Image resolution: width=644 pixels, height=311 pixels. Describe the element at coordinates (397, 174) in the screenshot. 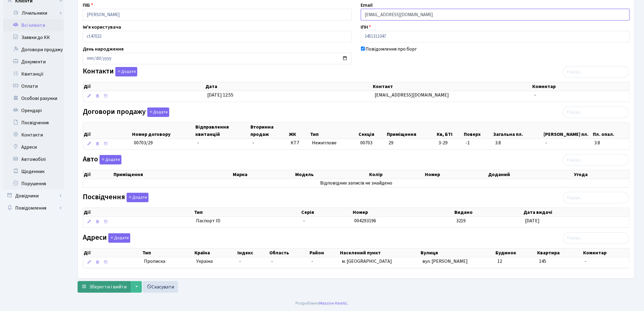

I see `th: Колір` at that location.